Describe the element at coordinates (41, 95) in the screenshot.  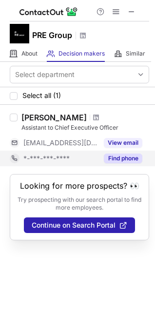
I see `span: Select all (1)` at that location.